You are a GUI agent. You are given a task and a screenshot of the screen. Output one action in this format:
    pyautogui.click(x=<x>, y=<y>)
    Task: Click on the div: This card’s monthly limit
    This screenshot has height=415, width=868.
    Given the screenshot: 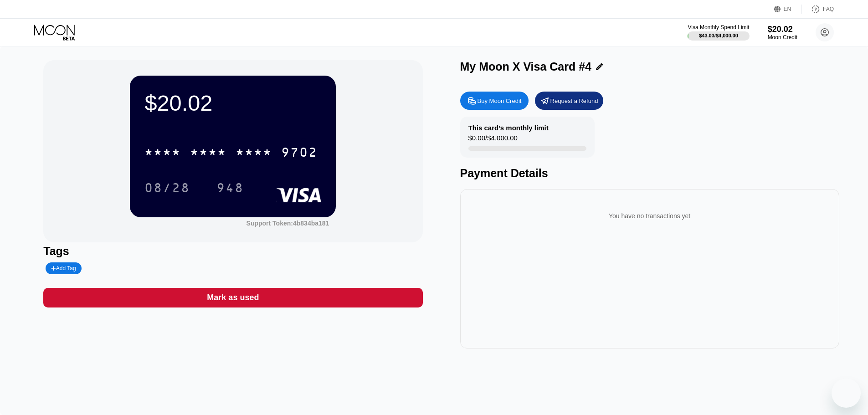 What is the action you would take?
    pyautogui.click(x=508, y=128)
    